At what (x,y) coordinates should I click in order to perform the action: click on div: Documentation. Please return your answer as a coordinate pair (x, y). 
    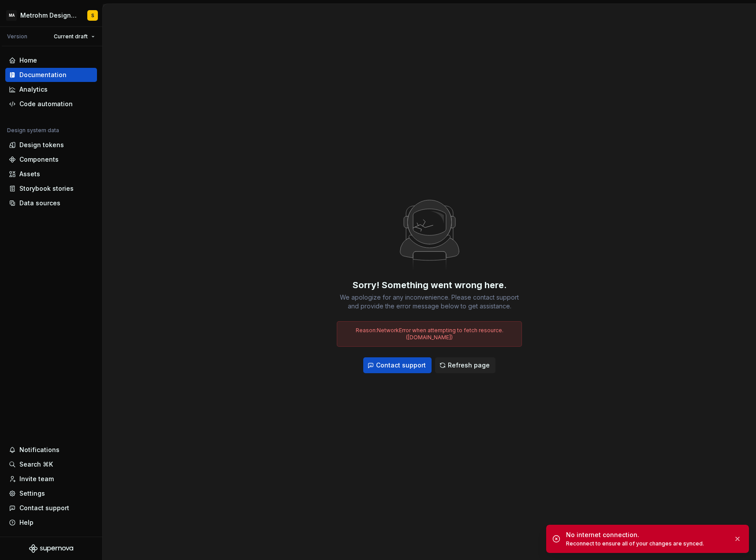
    Looking at the image, I should click on (43, 75).